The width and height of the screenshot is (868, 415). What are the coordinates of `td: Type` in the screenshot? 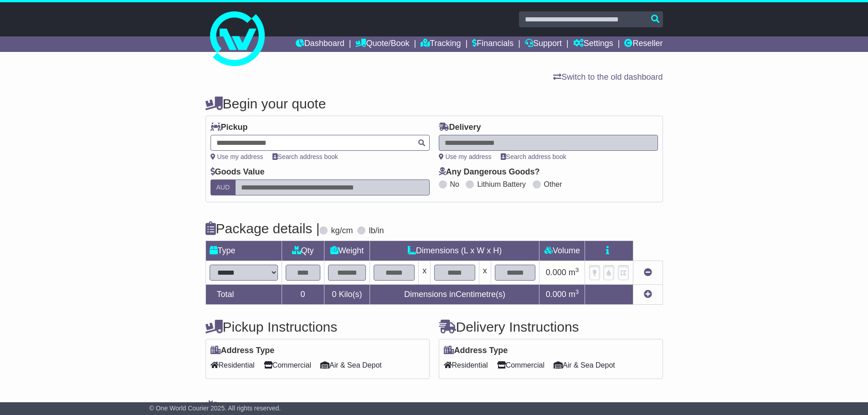 It's located at (243, 251).